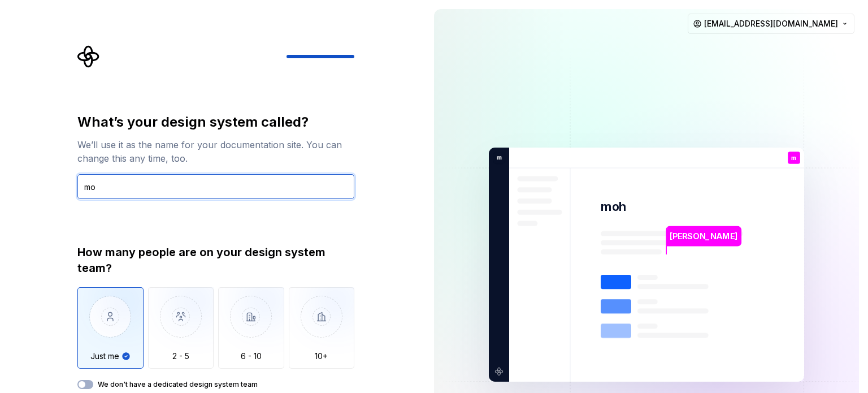 This screenshot has height=393, width=868. What do you see at coordinates (614, 206) in the screenshot?
I see `p: moh` at bounding box center [614, 206].